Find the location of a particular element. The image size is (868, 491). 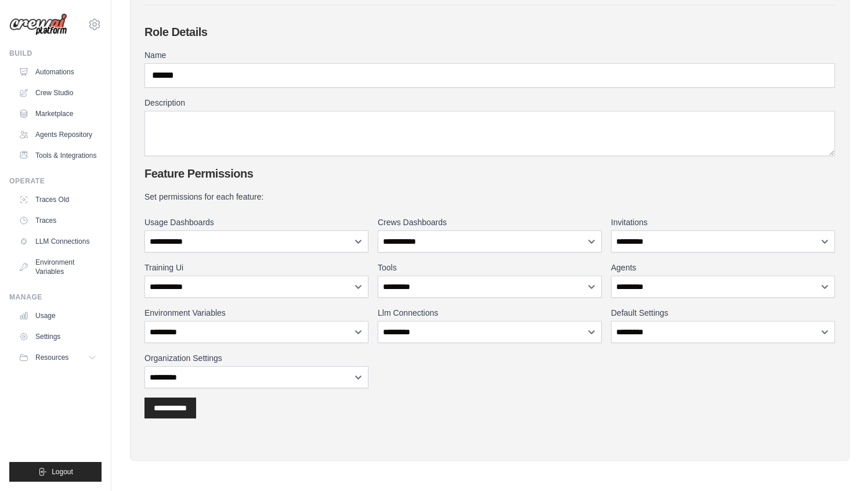

h2: Feature Permissions is located at coordinates (489, 174).